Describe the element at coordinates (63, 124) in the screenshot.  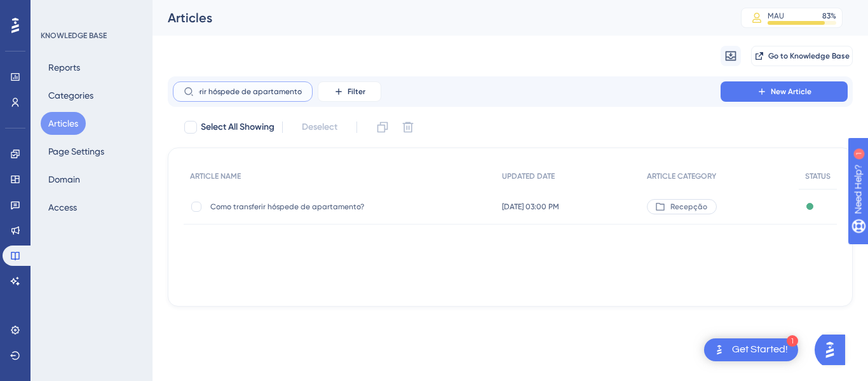
I see `button: Articles` at that location.